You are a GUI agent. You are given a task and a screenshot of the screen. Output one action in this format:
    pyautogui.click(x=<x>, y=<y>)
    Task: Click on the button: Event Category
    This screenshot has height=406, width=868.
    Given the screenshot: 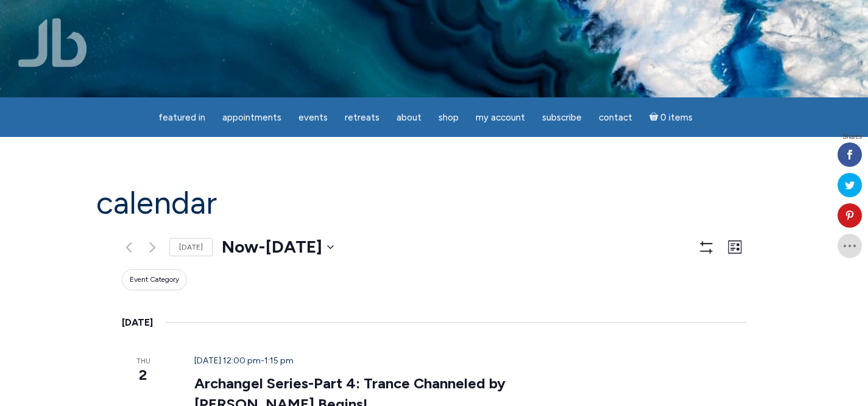 What is the action you would take?
    pyautogui.click(x=154, y=279)
    